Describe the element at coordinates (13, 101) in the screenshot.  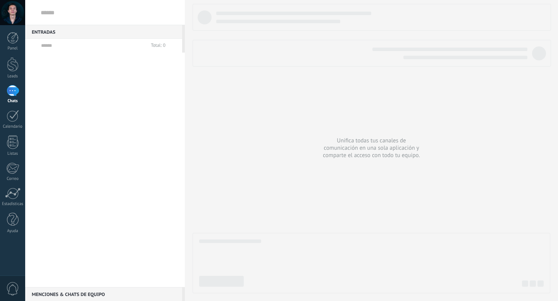
I see `div: Chats` at that location.